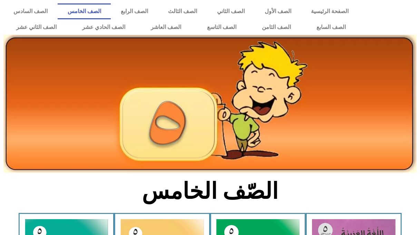  What do you see at coordinates (166, 27) in the screenshot?
I see `a: الصف العاشر` at bounding box center [166, 27].